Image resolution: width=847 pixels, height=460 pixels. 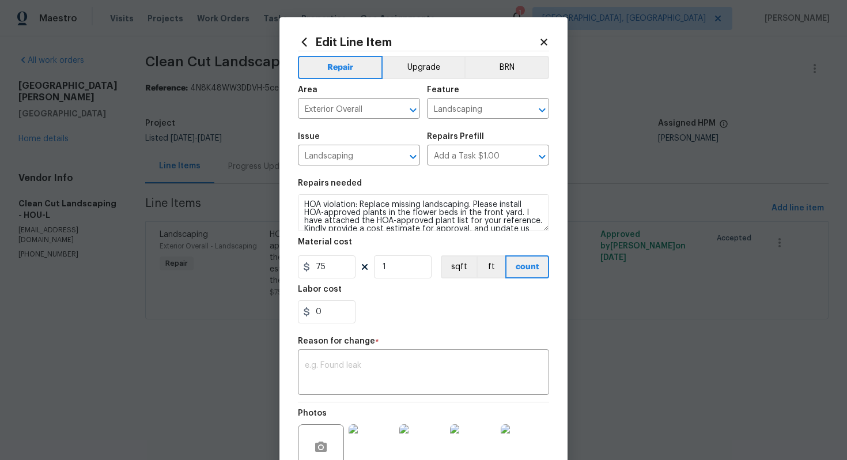 I want to click on button: sqft, so click(x=459, y=267).